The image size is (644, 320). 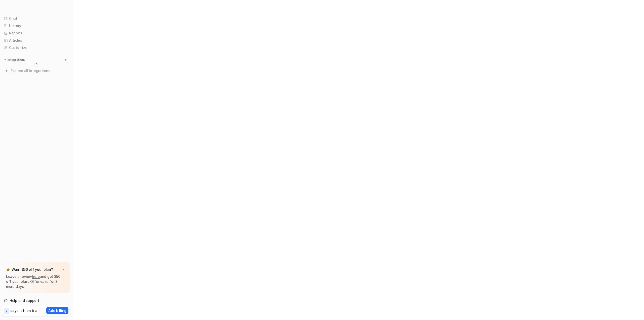 I want to click on button: Add billing, so click(x=58, y=311).